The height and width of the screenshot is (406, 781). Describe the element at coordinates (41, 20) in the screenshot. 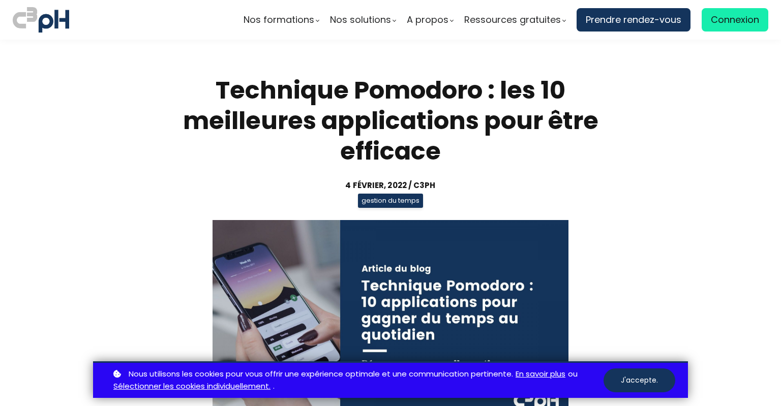

I see `img: logo C3PH` at that location.